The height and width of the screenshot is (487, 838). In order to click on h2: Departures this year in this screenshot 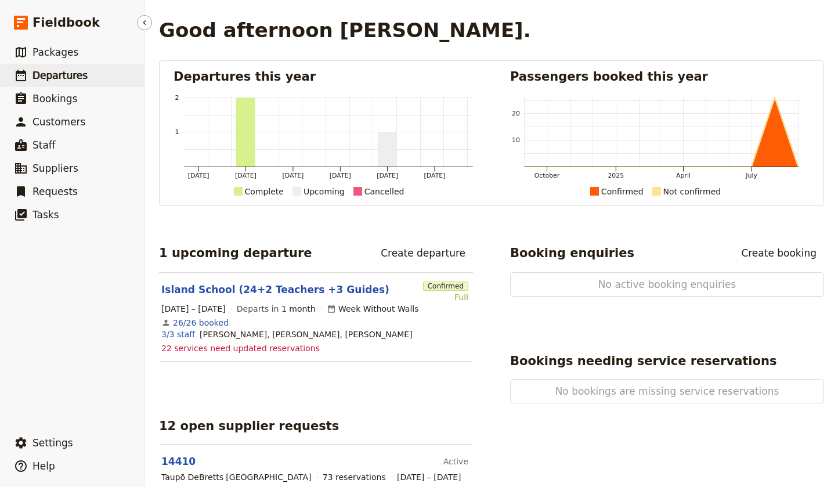, I will do `click(323, 77)`.